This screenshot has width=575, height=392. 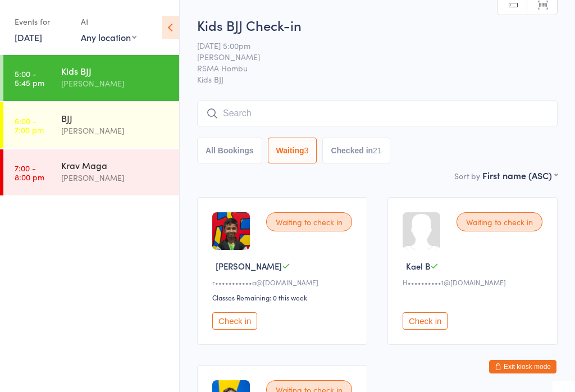 What do you see at coordinates (368, 68) in the screenshot?
I see `span: RSMA Hombu` at bounding box center [368, 68].